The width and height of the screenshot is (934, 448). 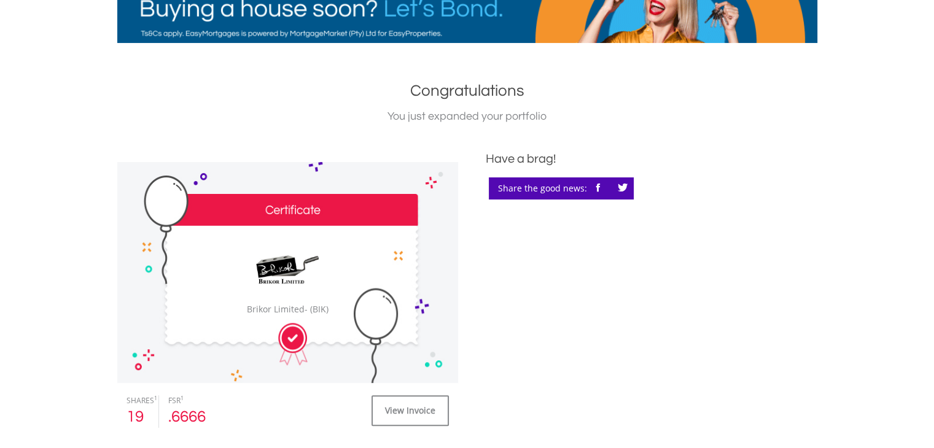 I want to click on div: Share the good news:, so click(x=561, y=189).